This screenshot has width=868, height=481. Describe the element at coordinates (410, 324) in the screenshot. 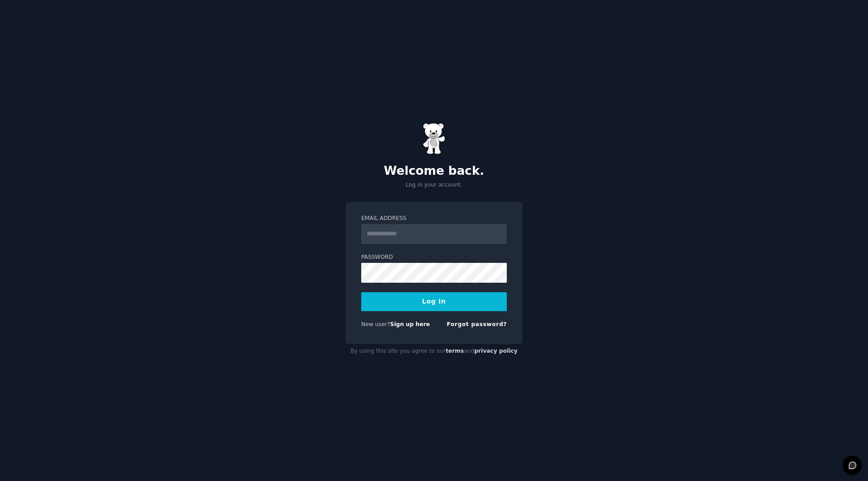

I see `a: Sign up here` at that location.